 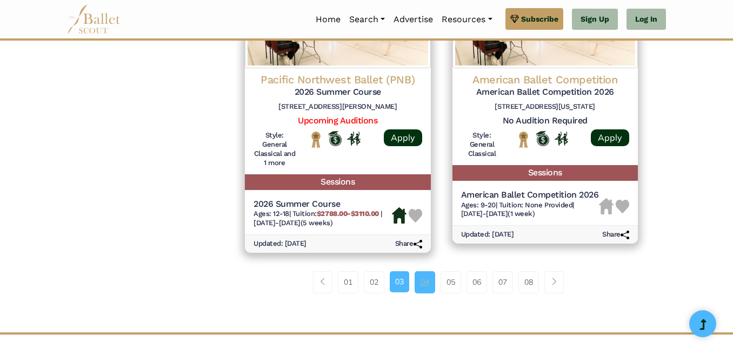 What do you see at coordinates (503, 282) in the screenshot?
I see `a: 07` at bounding box center [503, 282].